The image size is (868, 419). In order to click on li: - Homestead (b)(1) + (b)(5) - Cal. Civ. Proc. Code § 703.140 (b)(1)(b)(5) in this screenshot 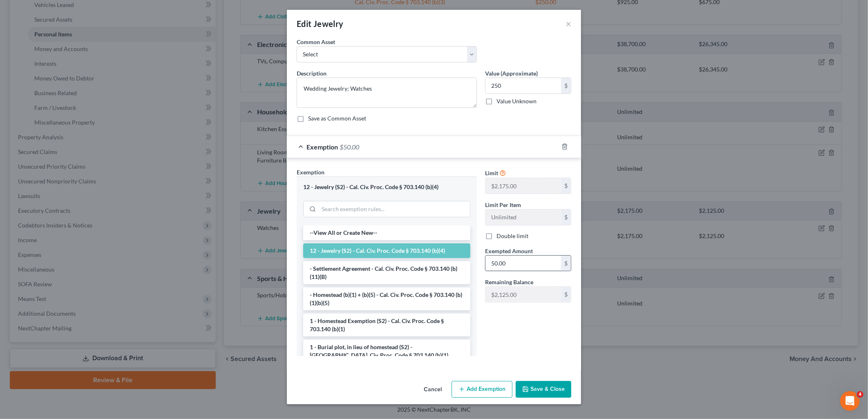, I will do `click(386, 299)`.